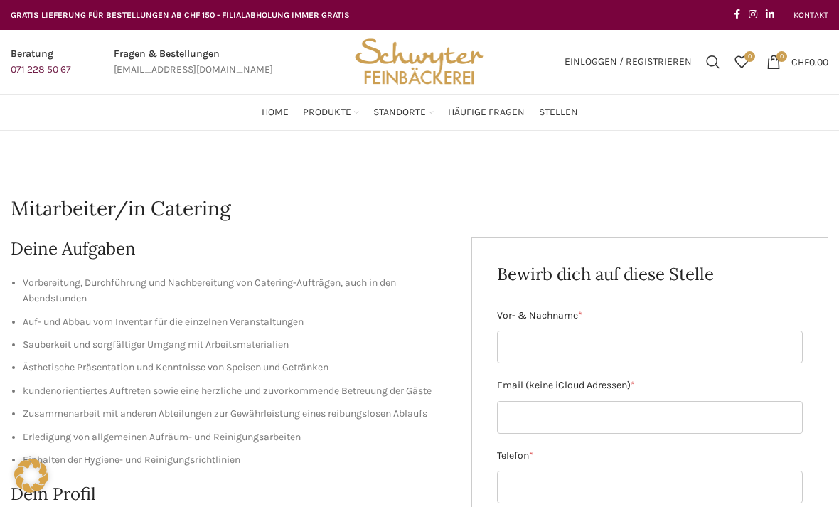 The height and width of the screenshot is (507, 839). What do you see at coordinates (628, 62) in the screenshot?
I see `span: Einloggen / Registrieren` at bounding box center [628, 62].